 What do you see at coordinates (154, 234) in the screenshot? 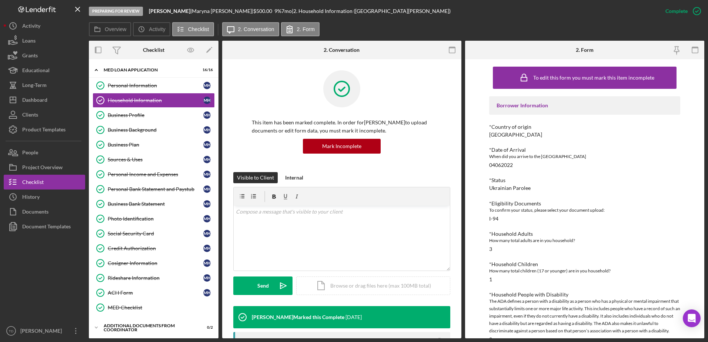
I see `a: Social Security CardMH` at bounding box center [154, 234].